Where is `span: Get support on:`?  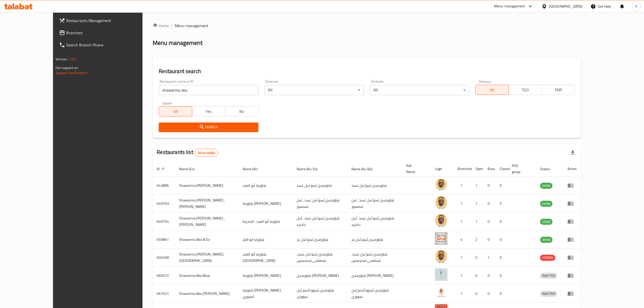 span: Get support on: is located at coordinates (67, 68).